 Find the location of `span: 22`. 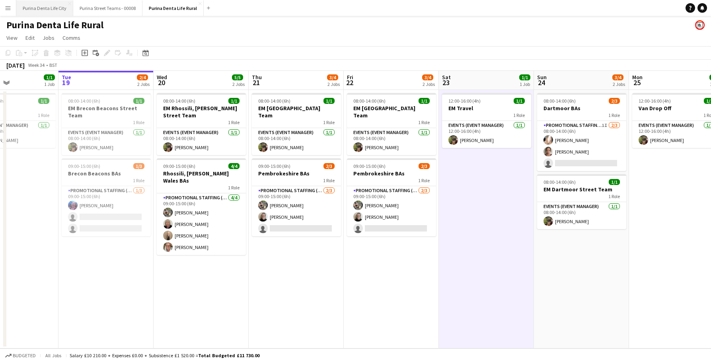

span: 22 is located at coordinates (349, 82).